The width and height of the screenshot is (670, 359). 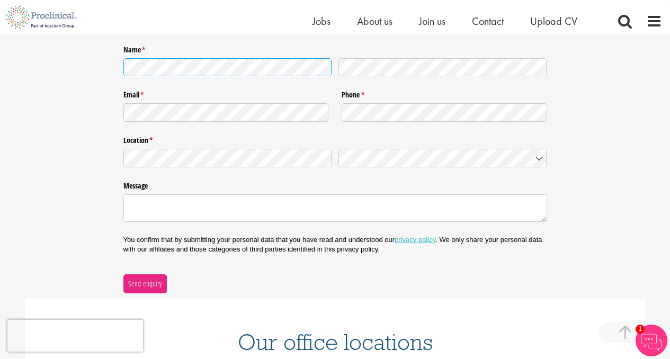 I want to click on a: Jobs, so click(x=321, y=21).